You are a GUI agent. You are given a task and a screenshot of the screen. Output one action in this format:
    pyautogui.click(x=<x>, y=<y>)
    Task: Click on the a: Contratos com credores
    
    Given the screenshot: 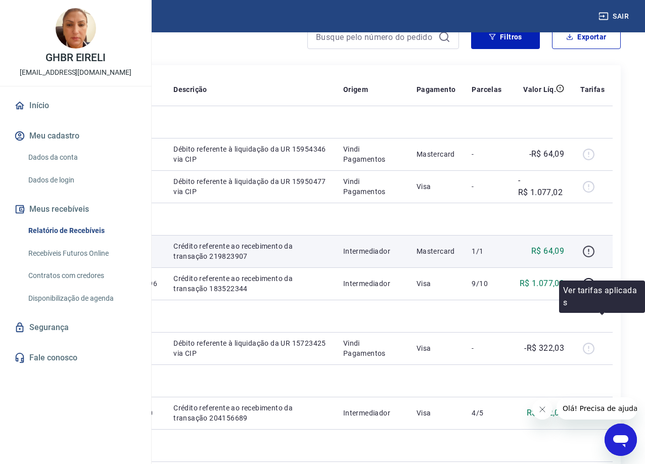 What is the action you would take?
    pyautogui.click(x=81, y=275)
    